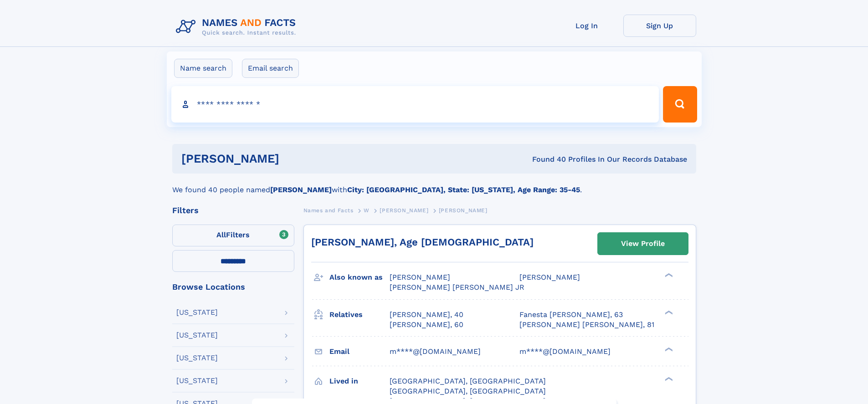 This screenshot has height=404, width=868. What do you see at coordinates (643, 243) in the screenshot?
I see `a: View Profile` at bounding box center [643, 243].